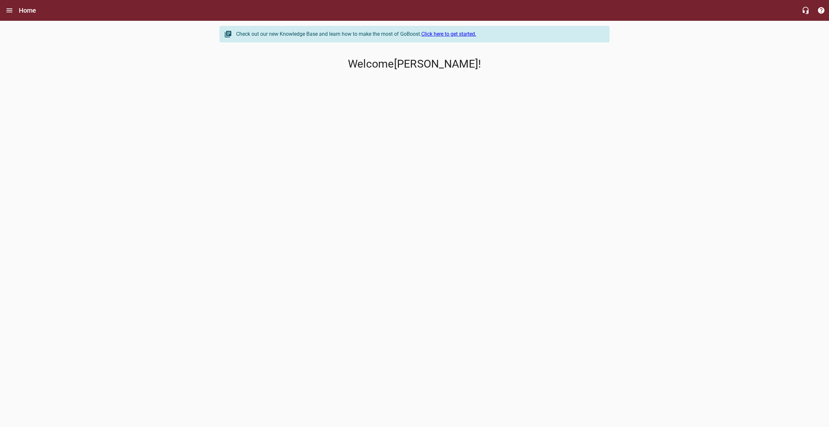  Describe the element at coordinates (28, 10) in the screenshot. I see `h6: Home` at that location.